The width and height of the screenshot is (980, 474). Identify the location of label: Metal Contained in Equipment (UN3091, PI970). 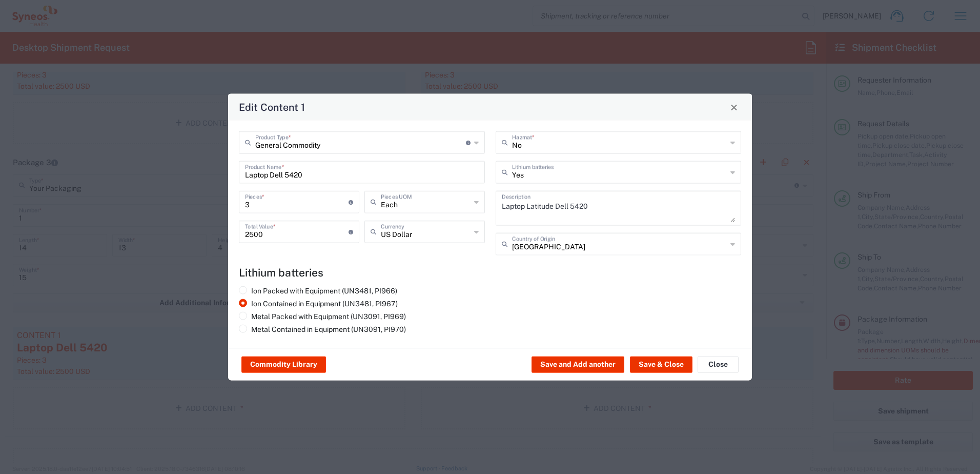
(323, 329).